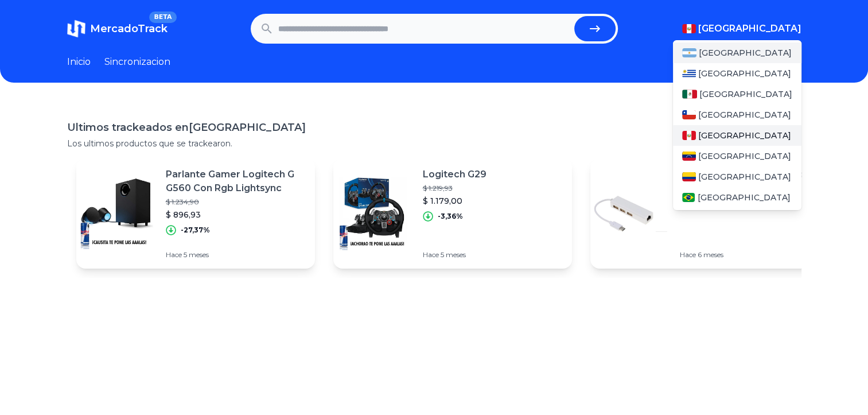 Image resolution: width=868 pixels, height=415 pixels. Describe the element at coordinates (688, 198) in the screenshot. I see `img: Brasil` at that location.